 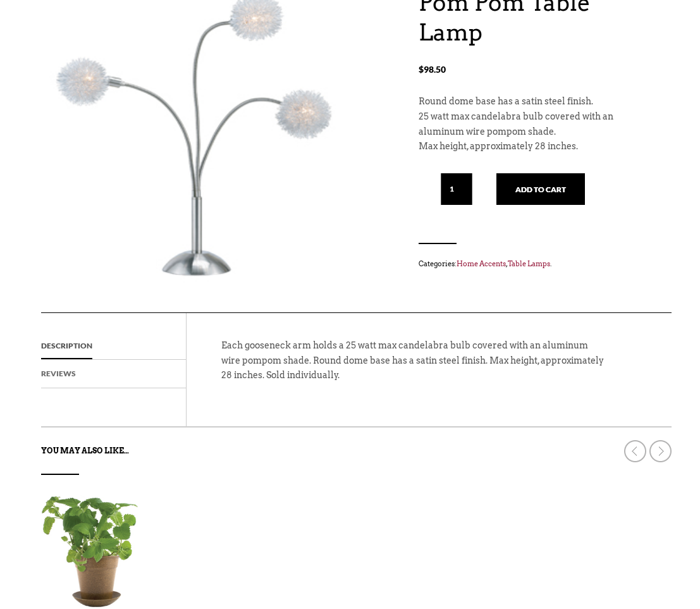 What do you see at coordinates (529, 263) in the screenshot?
I see `a: Table Lamps` at bounding box center [529, 263].